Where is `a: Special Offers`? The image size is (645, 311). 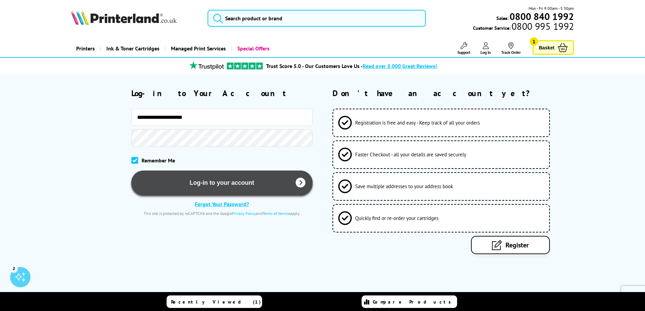
a: Special Offers is located at coordinates (253, 48).